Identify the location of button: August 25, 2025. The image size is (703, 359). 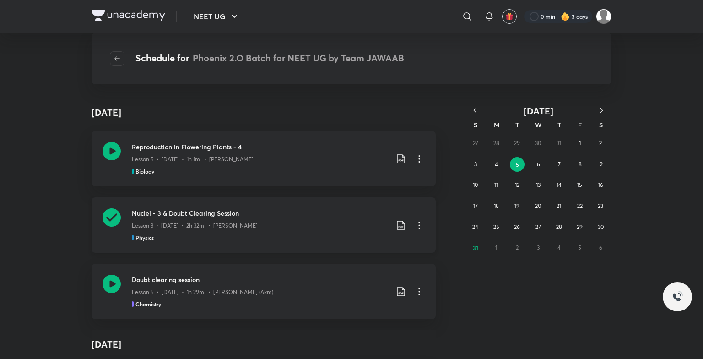
(496, 227).